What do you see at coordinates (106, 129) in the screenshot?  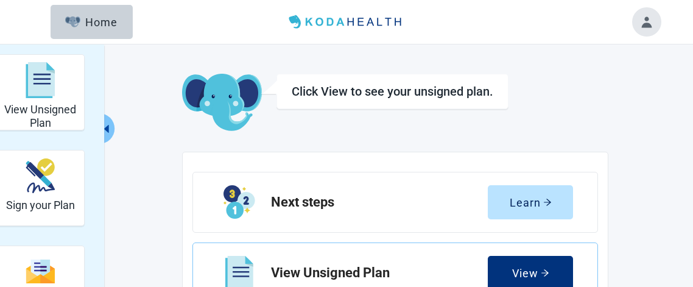 I see `span: caret-left` at bounding box center [106, 129].